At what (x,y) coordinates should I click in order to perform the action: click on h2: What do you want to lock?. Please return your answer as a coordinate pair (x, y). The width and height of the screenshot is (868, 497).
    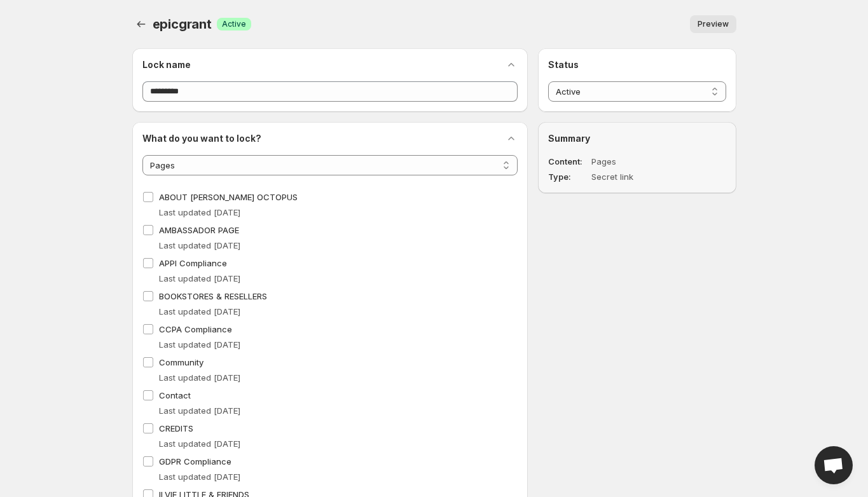
    Looking at the image, I should click on (201, 138).